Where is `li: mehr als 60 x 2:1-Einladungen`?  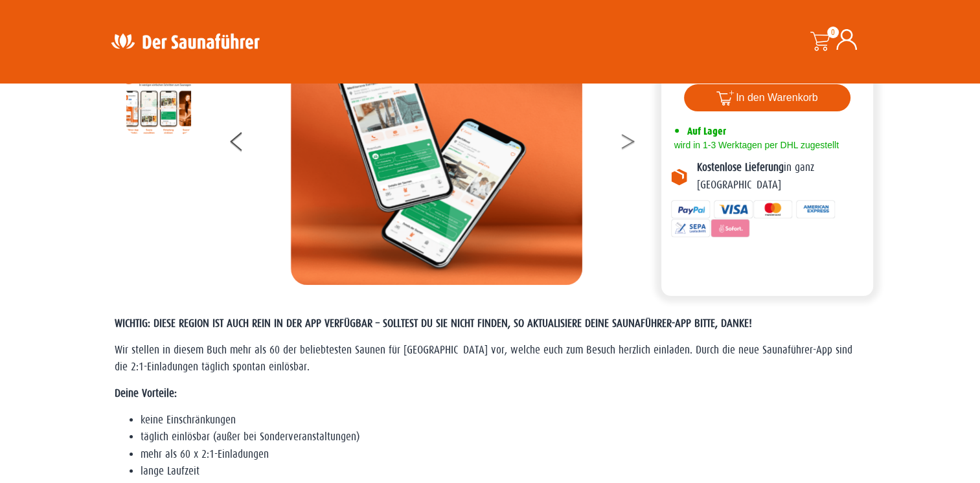 li: mehr als 60 x 2:1-Einladungen is located at coordinates (504, 455).